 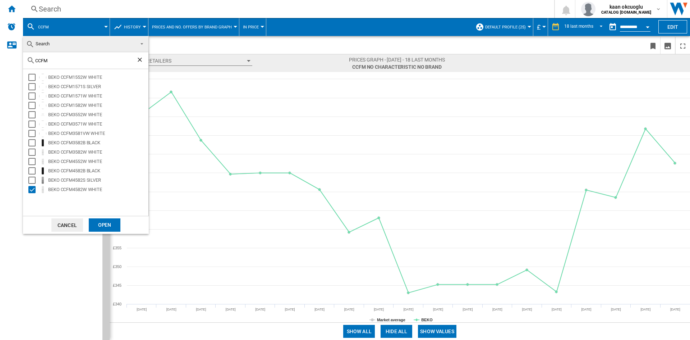 I want to click on img: beko_ccfm3582b_564637_34-0100-0250.jpg, so click(x=43, y=171).